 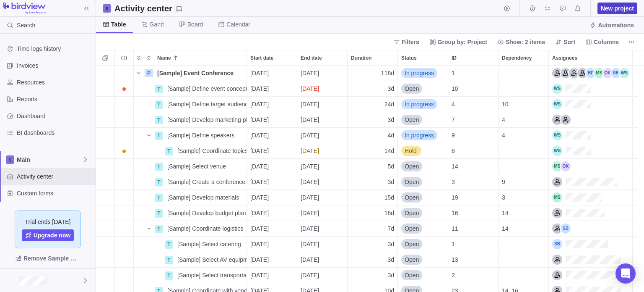 I want to click on span: Calendar, so click(x=238, y=25).